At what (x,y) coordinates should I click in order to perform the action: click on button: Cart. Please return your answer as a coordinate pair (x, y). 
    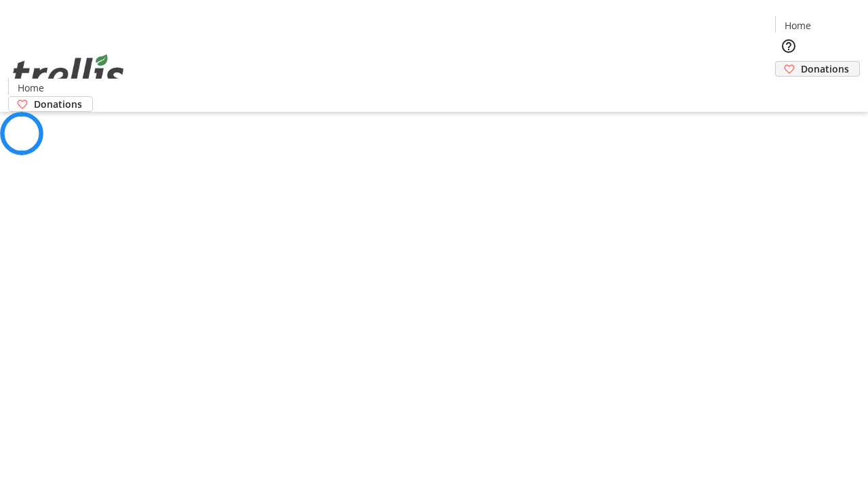
    Looking at the image, I should click on (789, 90).